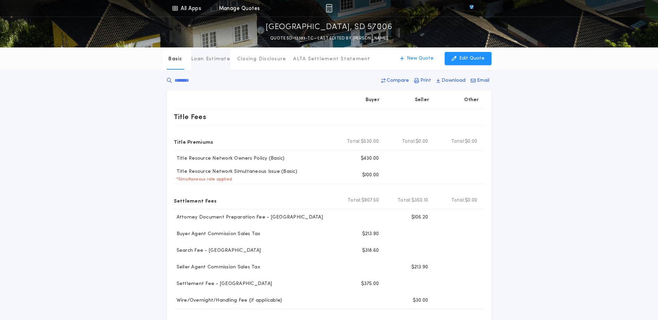 The image size is (658, 320). I want to click on button: New Quote, so click(417, 59).